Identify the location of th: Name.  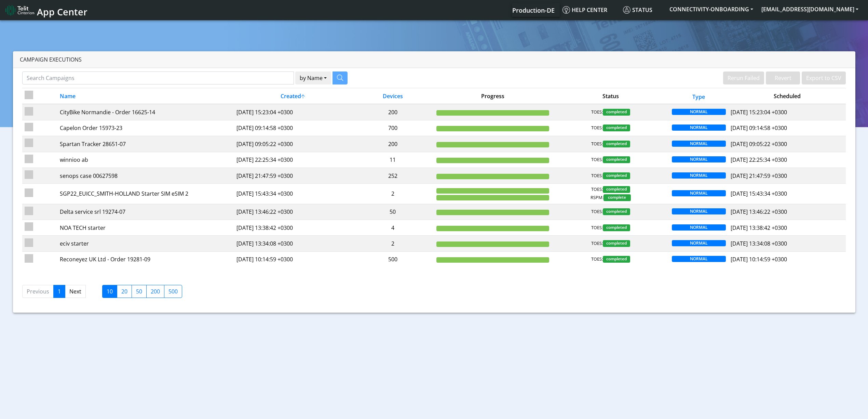
(146, 96).